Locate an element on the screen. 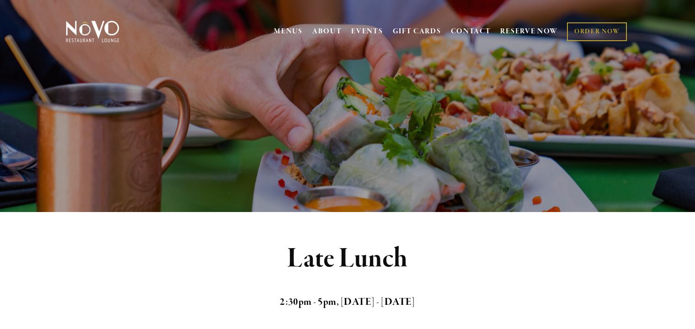  a: EVENTS is located at coordinates (367, 32).